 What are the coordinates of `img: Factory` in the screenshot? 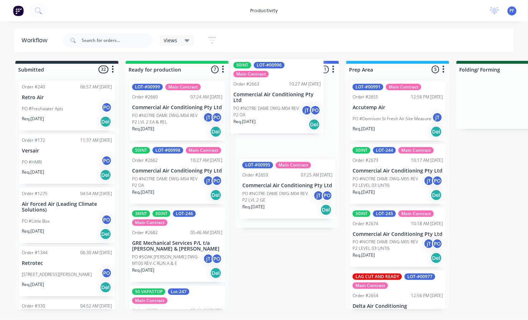 It's located at (18, 11).